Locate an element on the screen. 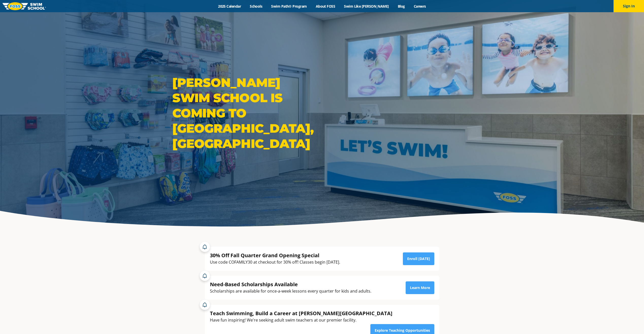 The image size is (644, 334). a: 2025 Calendar is located at coordinates (229, 6).